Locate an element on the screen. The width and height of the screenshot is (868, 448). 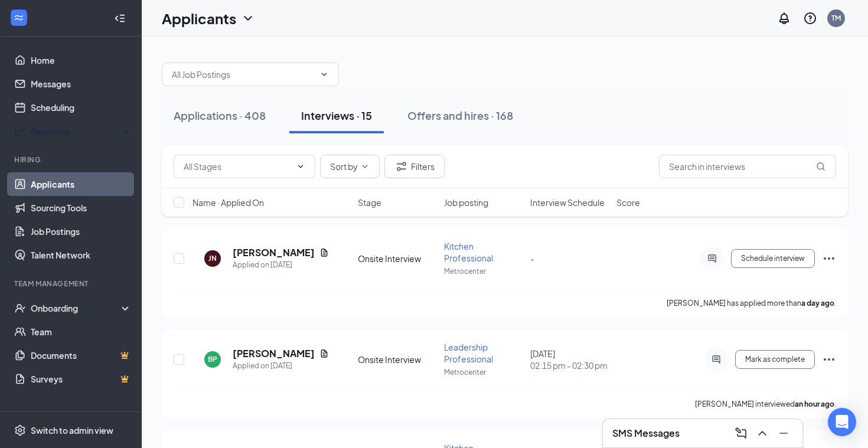
a: Job Postings is located at coordinates (81, 232).